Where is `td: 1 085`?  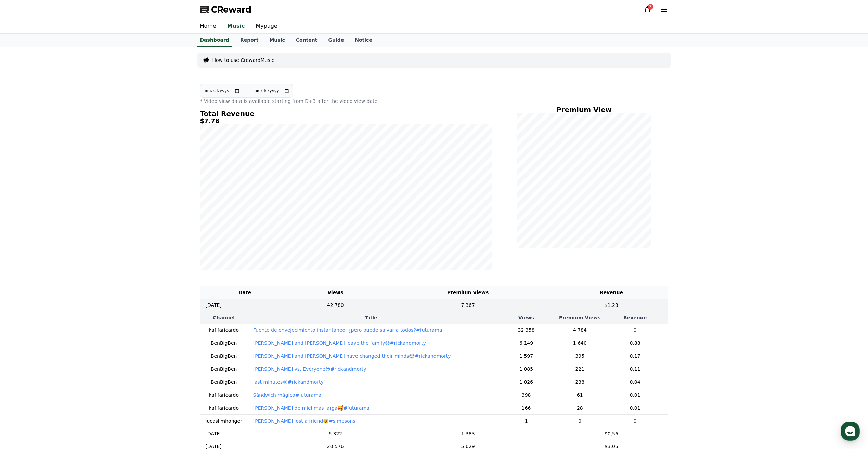
td: 1 085 is located at coordinates (527, 370).